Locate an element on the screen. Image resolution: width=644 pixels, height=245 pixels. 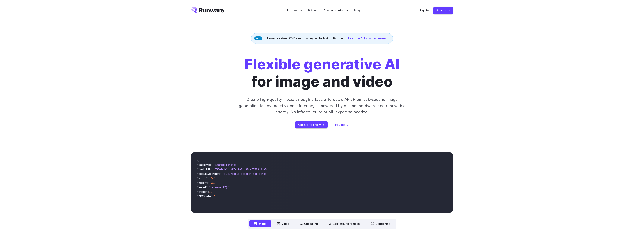
label: Features is located at coordinates (294, 10).